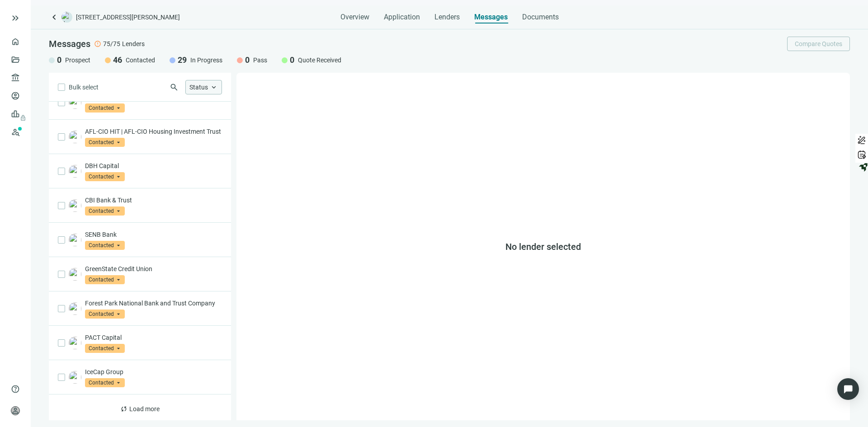 The image size is (868, 427). I want to click on span: sync, so click(124, 409).